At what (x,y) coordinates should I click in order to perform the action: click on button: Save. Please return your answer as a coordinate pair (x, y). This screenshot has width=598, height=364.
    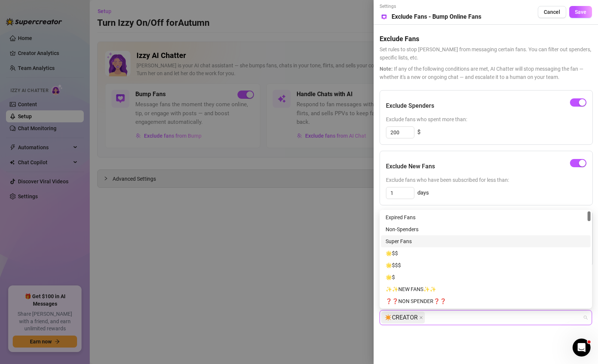
    Looking at the image, I should click on (580, 12).